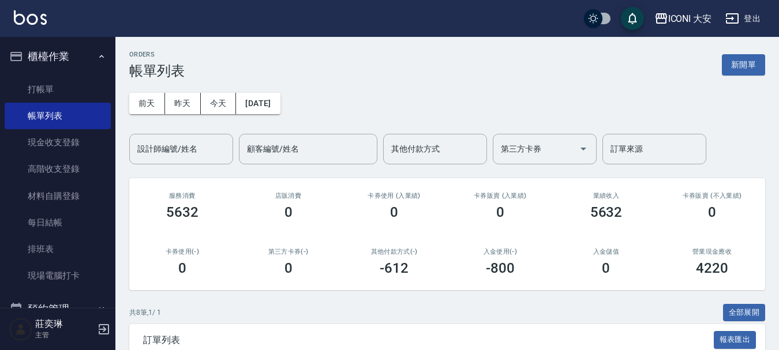 The image size is (779, 350). What do you see at coordinates (289, 252) in the screenshot?
I see `h2: 第三方卡券(-)` at bounding box center [289, 252].